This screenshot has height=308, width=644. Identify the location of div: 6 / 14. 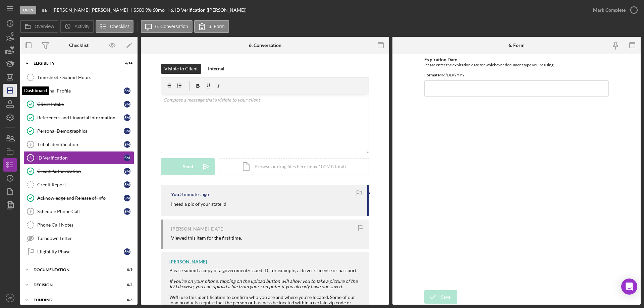
(127, 63).